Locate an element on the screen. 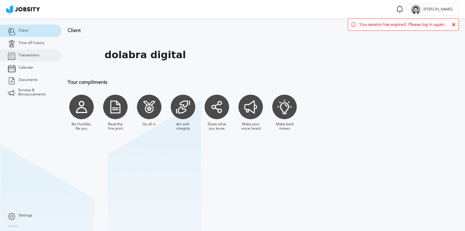 The height and width of the screenshot is (231, 465). span: Surveys & Announcements is located at coordinates (36, 92).